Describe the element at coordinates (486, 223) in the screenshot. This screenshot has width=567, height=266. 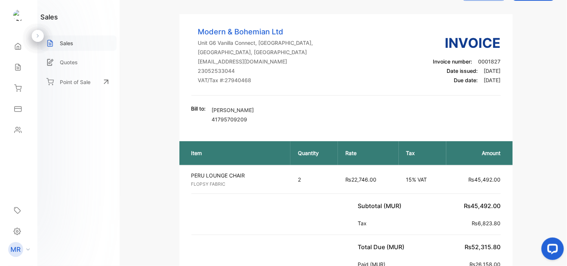
I see `span: ₨6,823.80` at that location.